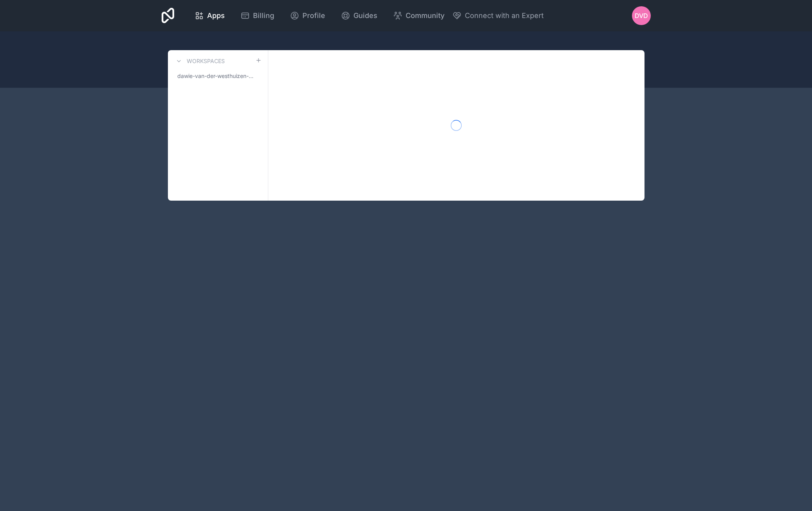 The image size is (812, 511). What do you see at coordinates (216, 76) in the screenshot?
I see `span: dawie-van-der-westhuizen-workspace` at bounding box center [216, 76].